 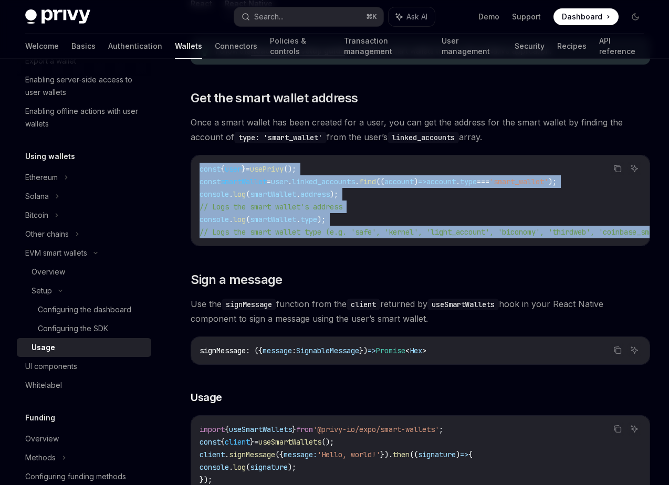 What do you see at coordinates (40, 458) in the screenshot?
I see `div: Methods` at bounding box center [40, 458].